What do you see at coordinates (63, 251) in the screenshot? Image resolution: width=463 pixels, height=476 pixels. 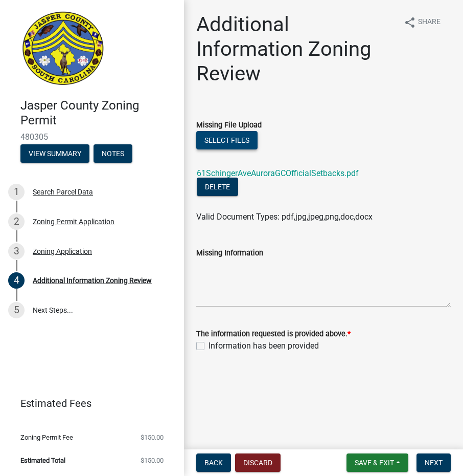 I see `div: Zoning Application` at bounding box center [63, 251].